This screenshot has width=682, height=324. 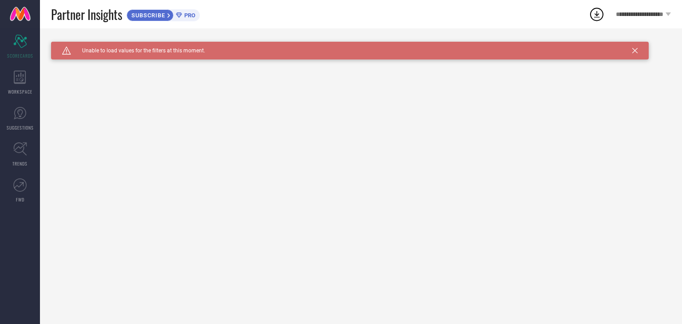 I want to click on span: WORKSPACE, so click(x=20, y=92).